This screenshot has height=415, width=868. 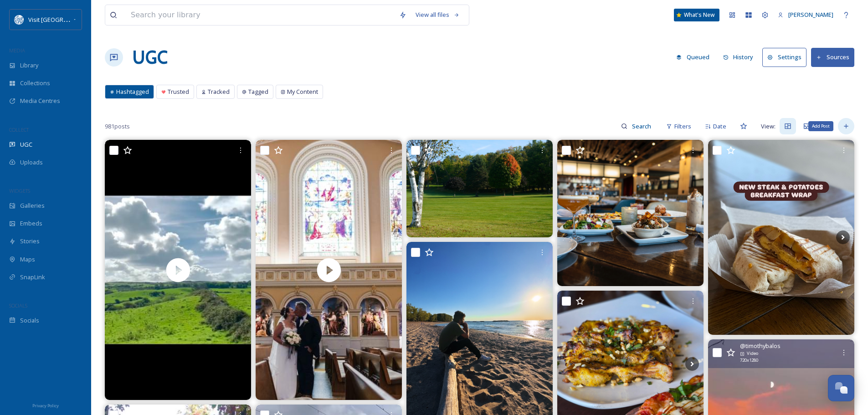 What do you see at coordinates (26, 145) in the screenshot?
I see `span: UGC` at bounding box center [26, 145].